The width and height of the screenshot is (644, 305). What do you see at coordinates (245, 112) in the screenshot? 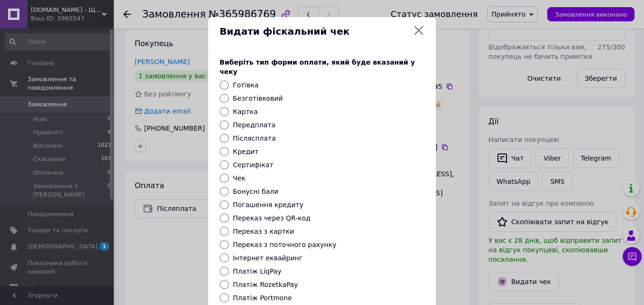
I see `label: Картка` at bounding box center [245, 112].